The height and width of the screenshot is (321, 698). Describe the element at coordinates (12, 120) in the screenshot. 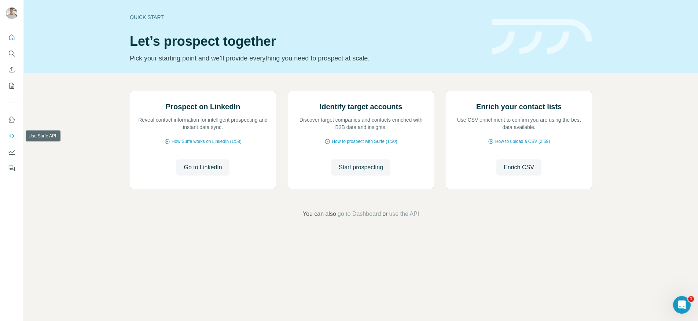

I see `button: Use Surfe on LinkedIn` at that location.